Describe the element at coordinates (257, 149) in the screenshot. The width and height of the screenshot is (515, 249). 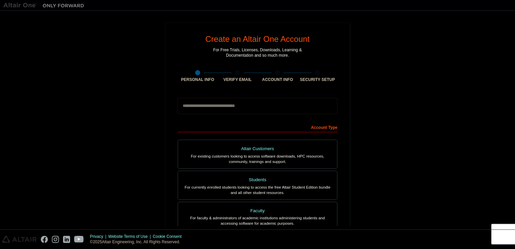
I see `div: Altair Customers` at that location.